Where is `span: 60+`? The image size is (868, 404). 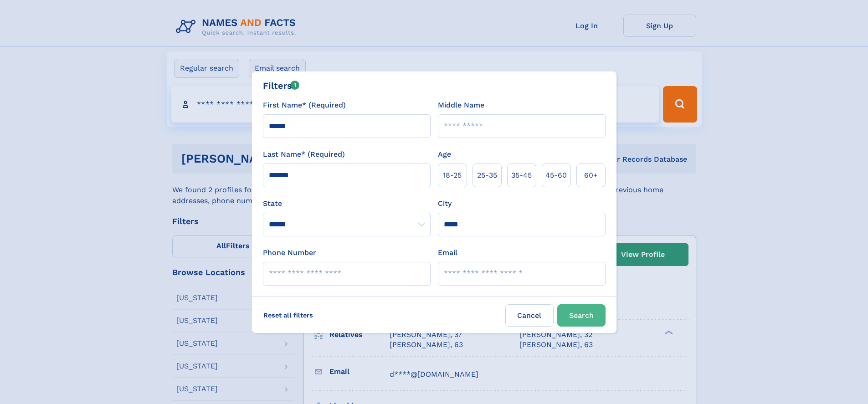 span: 60+ is located at coordinates (591, 175).